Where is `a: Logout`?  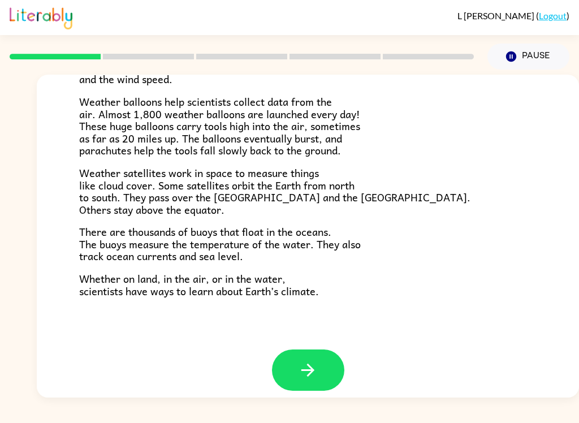 a: Logout is located at coordinates (553, 15).